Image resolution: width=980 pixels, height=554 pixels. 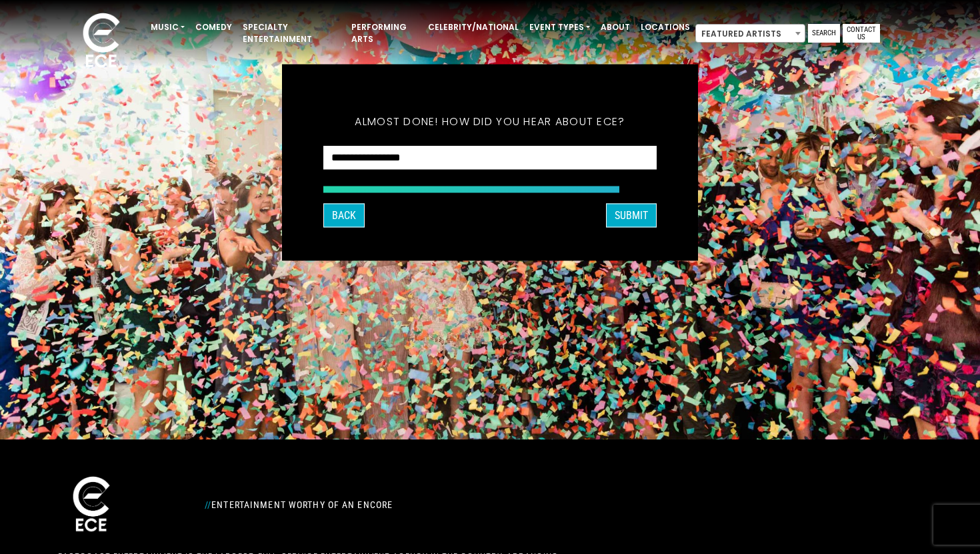 I want to click on h5: Almost done! How did you hear about ECE?, so click(x=490, y=122).